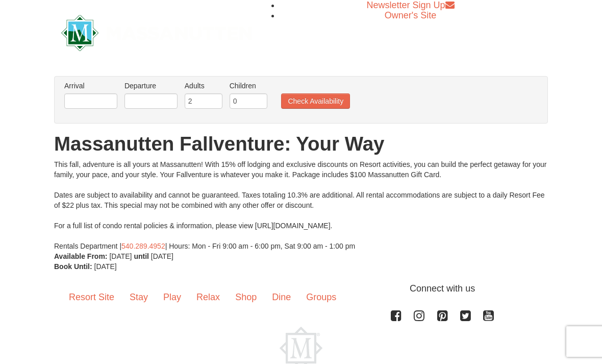 This screenshot has height=364, width=602. I want to click on a: Relax, so click(208, 298).